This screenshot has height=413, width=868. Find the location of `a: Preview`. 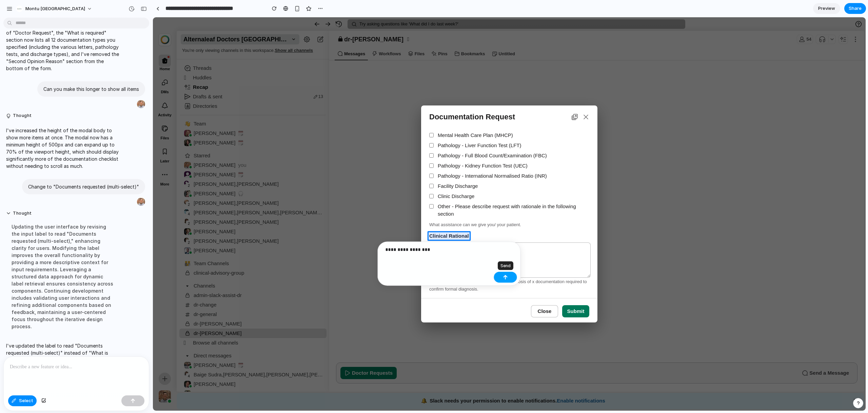

a: Preview is located at coordinates (826, 8).